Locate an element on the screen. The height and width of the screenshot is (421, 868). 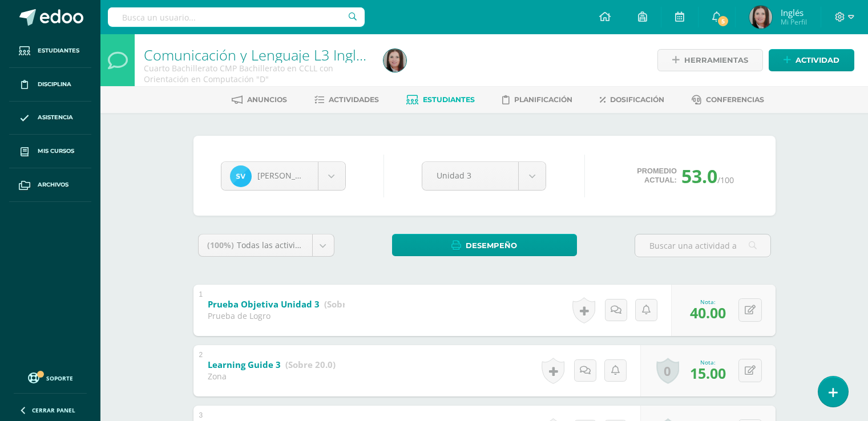
a: Unidad 3 is located at coordinates (484, 176).